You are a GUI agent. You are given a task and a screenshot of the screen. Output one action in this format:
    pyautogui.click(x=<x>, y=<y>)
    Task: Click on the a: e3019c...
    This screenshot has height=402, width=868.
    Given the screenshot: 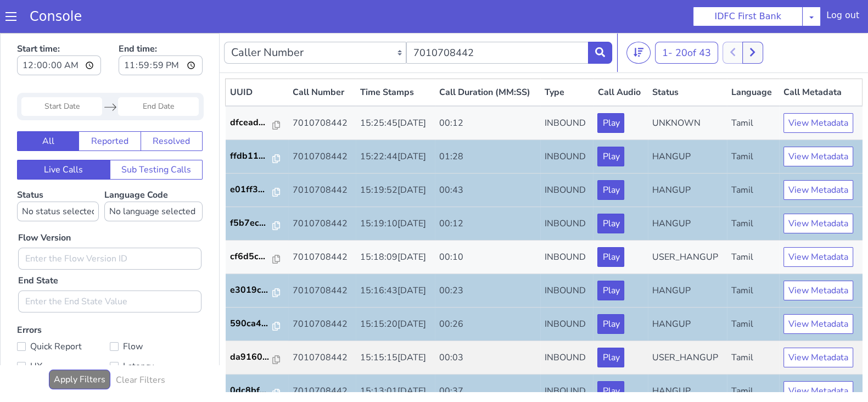 What is the action you would take?
    pyautogui.click(x=257, y=257)
    